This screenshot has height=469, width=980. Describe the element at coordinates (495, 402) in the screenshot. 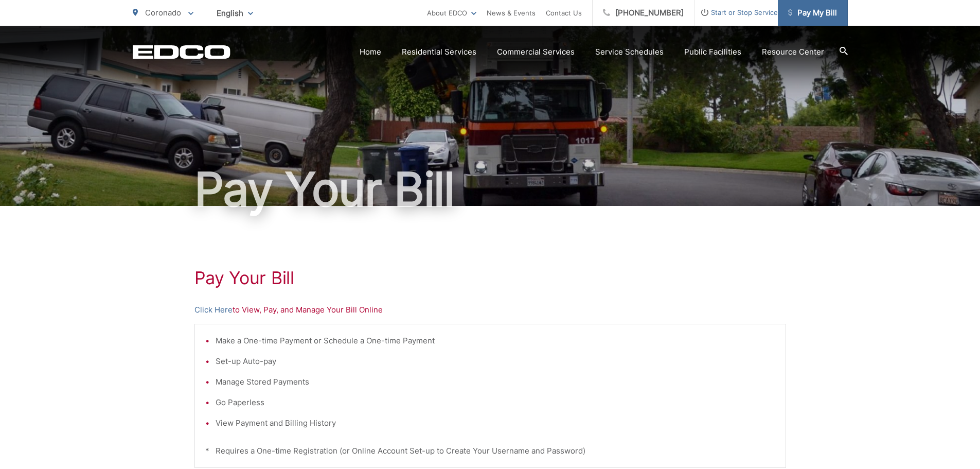

I see `li: Go Paperless` at that location.